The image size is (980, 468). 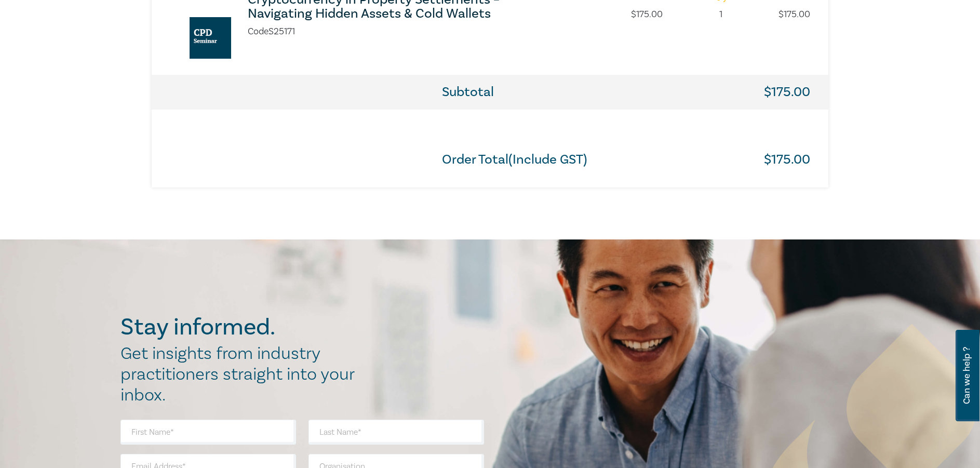 I want to click on span: Can we help ?, so click(x=967, y=376).